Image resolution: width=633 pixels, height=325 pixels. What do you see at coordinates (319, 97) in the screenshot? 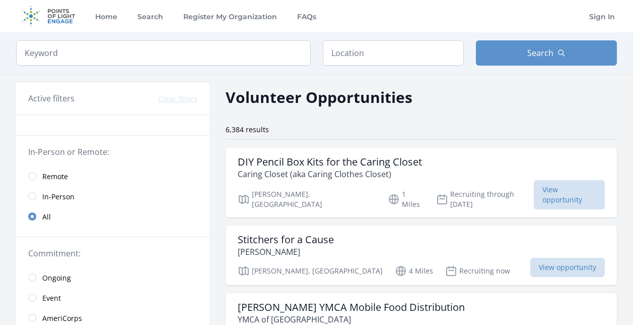
I see `h2: Volunteer Opportunities` at bounding box center [319, 97].